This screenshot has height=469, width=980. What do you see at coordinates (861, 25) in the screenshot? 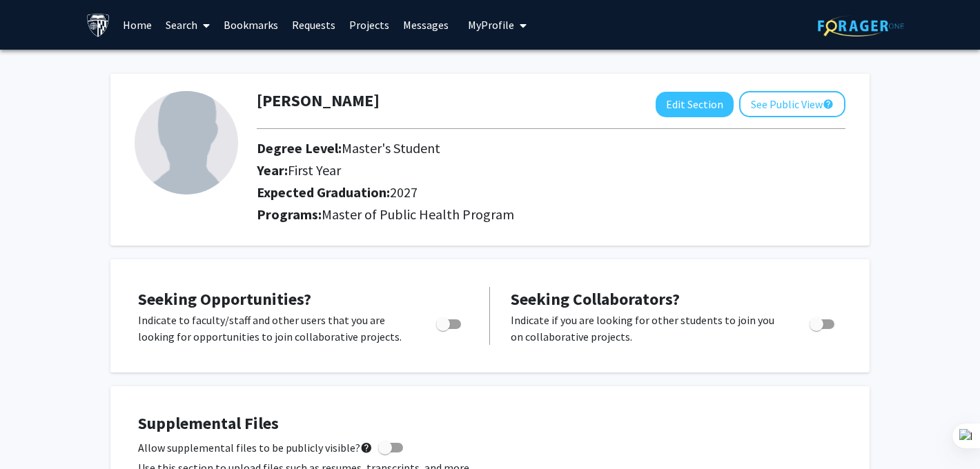
I see `img: ForagerOne Logo` at bounding box center [861, 25].